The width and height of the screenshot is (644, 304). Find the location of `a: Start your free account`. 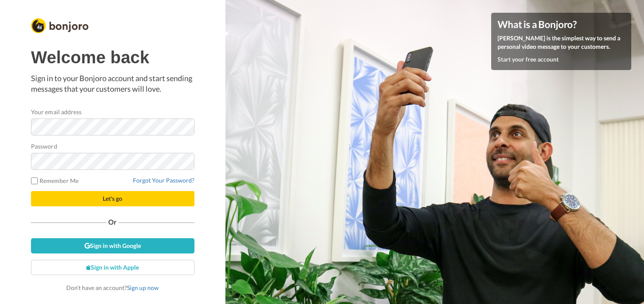

a: Start your free account is located at coordinates (528, 59).